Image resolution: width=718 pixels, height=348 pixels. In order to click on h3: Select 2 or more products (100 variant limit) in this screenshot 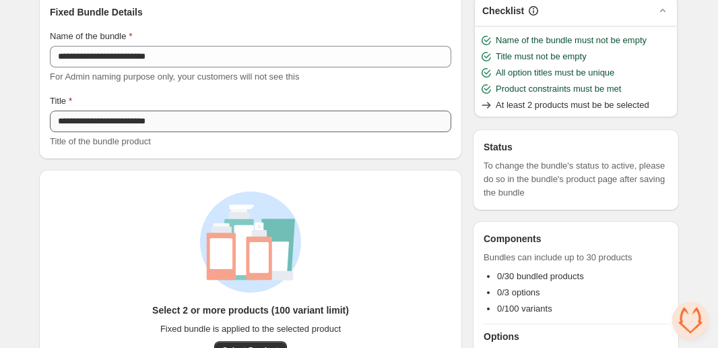, I will do `click(251, 310)`.